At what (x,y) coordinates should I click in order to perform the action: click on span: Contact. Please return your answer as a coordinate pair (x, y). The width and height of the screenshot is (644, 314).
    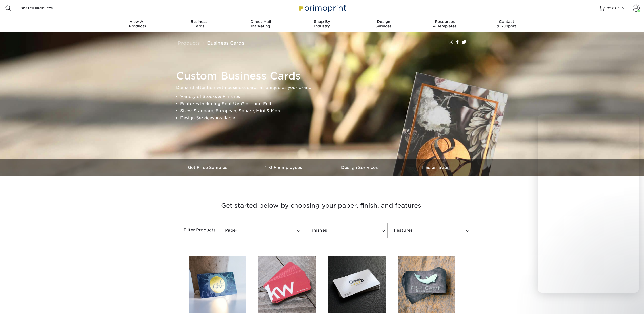
    Looking at the image, I should click on (506, 21).